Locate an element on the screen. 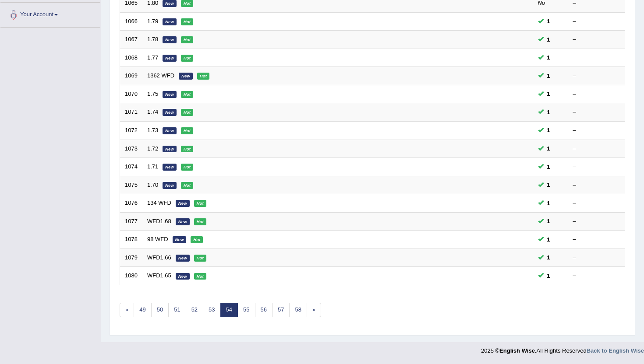  td: 1075 is located at coordinates (131, 185).